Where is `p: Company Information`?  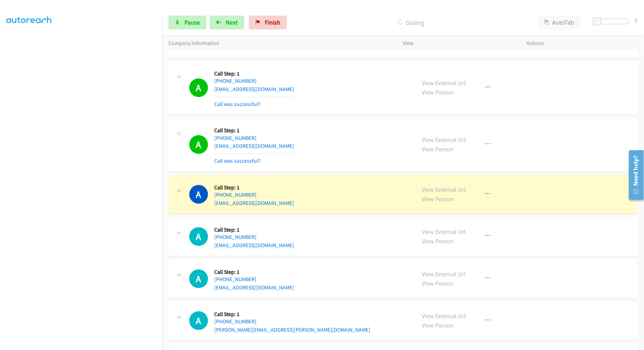 p: Company Information is located at coordinates (279, 43).